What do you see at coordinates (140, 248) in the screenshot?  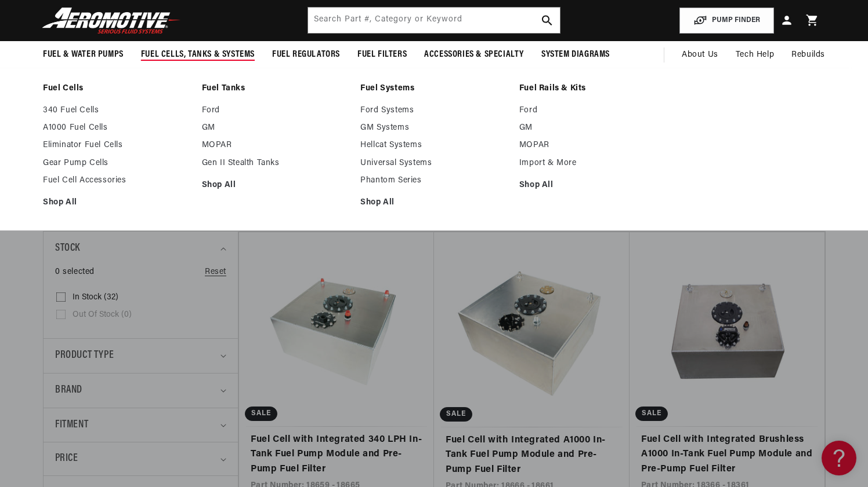 I see `summary: Stock (0 selected)` at bounding box center [140, 248].